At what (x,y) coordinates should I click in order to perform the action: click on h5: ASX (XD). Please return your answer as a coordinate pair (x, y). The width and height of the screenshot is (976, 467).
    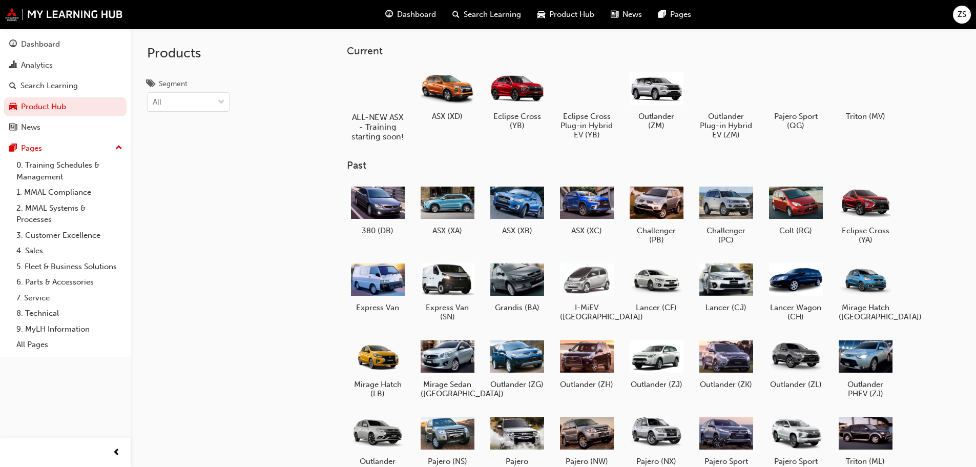
    Looking at the image, I should click on (447, 116).